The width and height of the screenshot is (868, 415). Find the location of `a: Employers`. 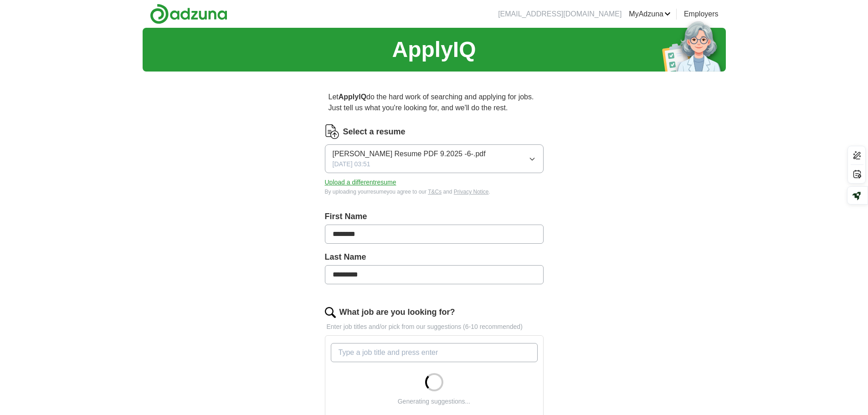

a: Employers is located at coordinates (701, 14).